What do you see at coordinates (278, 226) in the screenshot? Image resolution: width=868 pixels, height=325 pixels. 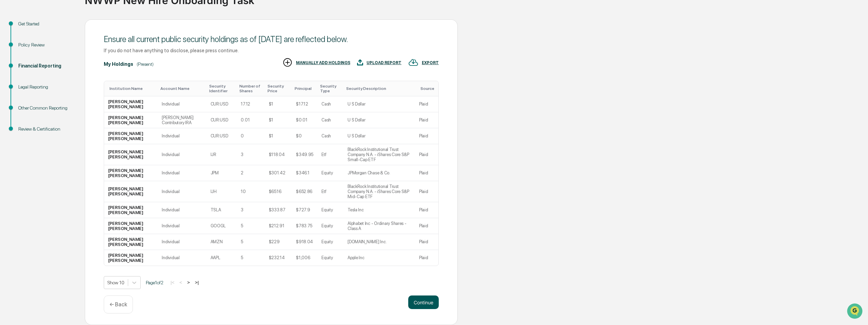 I see `td: $212.91` at bounding box center [278, 226].